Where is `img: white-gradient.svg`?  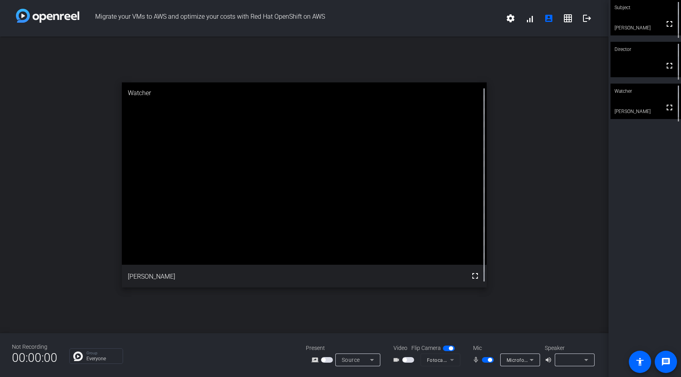 img: white-gradient.svg is located at coordinates (47, 16).